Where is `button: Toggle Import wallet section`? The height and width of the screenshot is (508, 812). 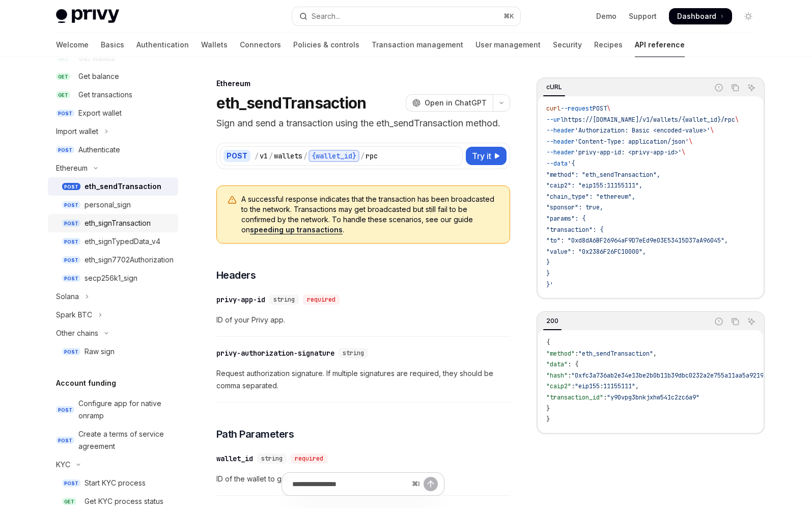 button: Toggle Import wallet section is located at coordinates (113, 131).